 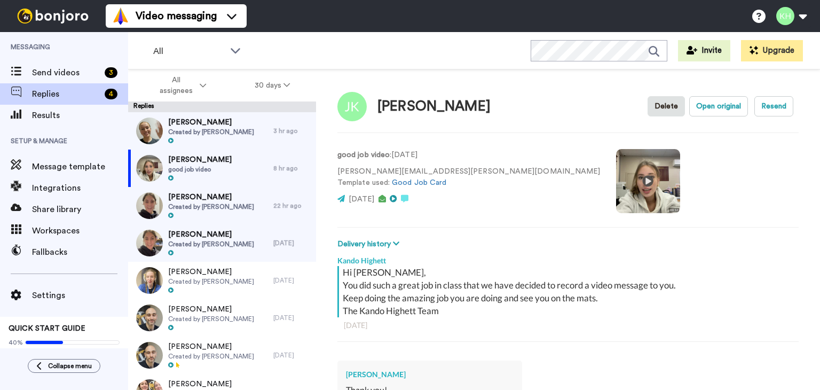 What do you see at coordinates (149, 131) in the screenshot?
I see `img: 661a1c3e-3351-4269-8927-1ff2ff8ace25-thumb.jpg` at bounding box center [149, 131].